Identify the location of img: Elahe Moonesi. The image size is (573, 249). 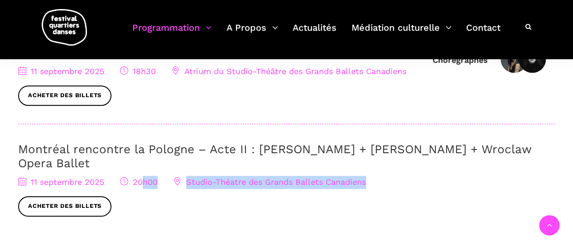
(532, 59).